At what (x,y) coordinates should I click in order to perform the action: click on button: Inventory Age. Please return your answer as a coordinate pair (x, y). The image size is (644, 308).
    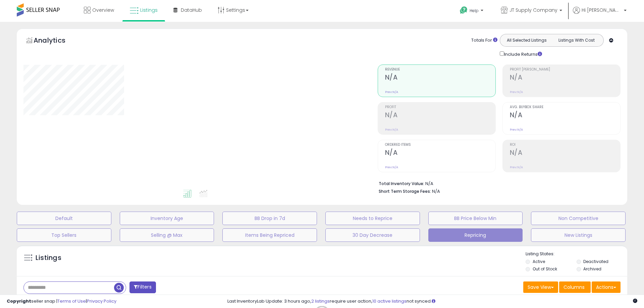
    Looking at the image, I should click on (167, 219).